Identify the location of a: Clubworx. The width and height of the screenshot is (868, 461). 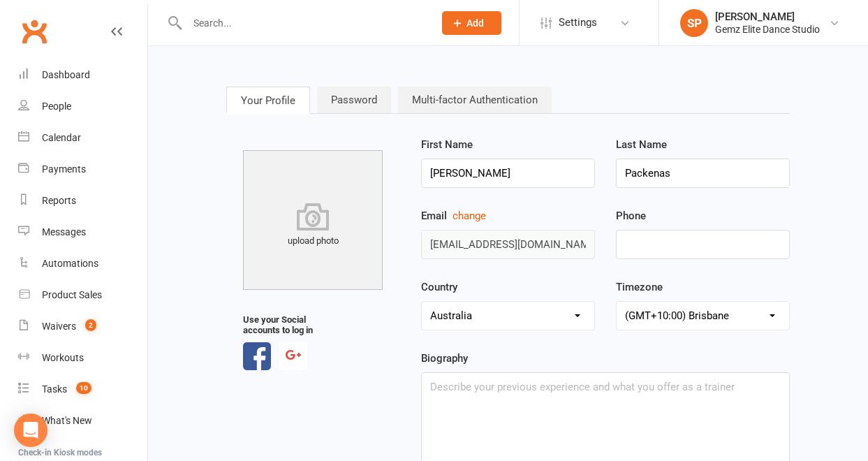
(34, 31).